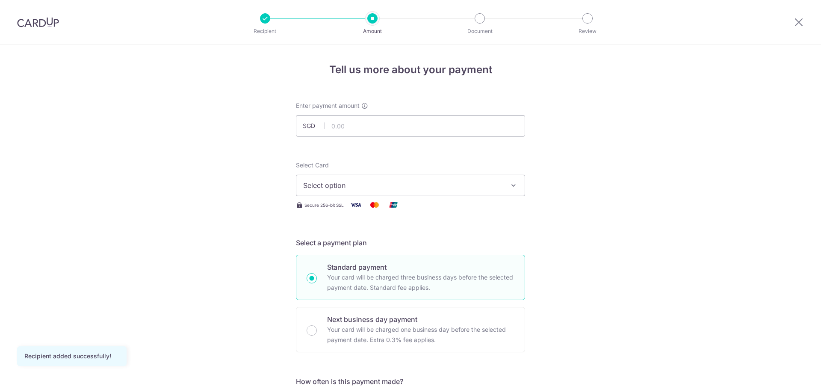  What do you see at coordinates (38, 22) in the screenshot?
I see `img: CardUp` at bounding box center [38, 22].